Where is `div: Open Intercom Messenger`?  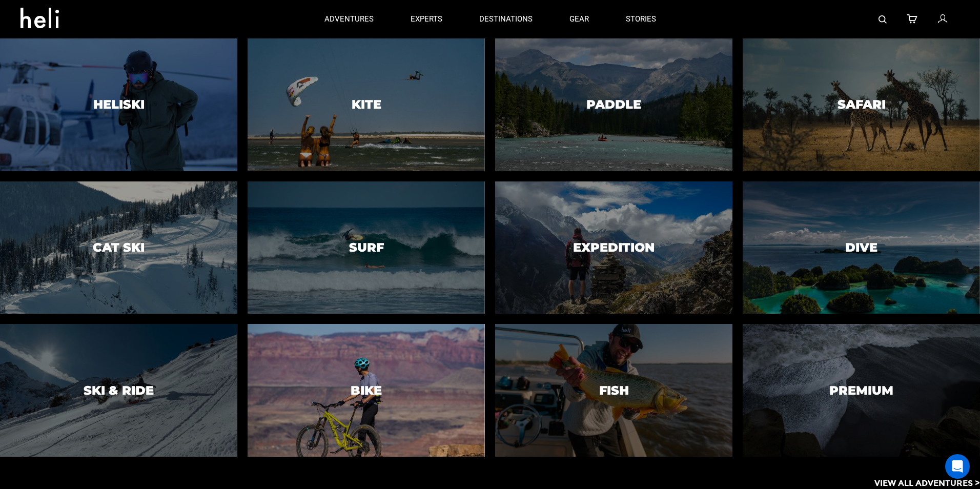
div: Open Intercom Messenger is located at coordinates (958, 467).